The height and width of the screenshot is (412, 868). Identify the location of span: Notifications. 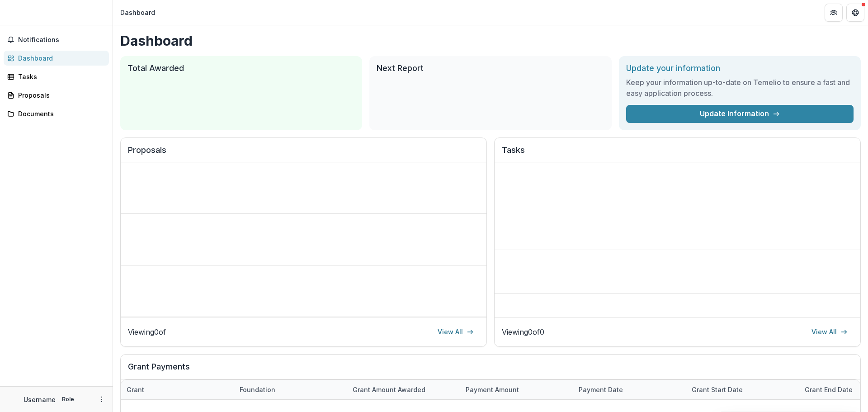
(62, 40).